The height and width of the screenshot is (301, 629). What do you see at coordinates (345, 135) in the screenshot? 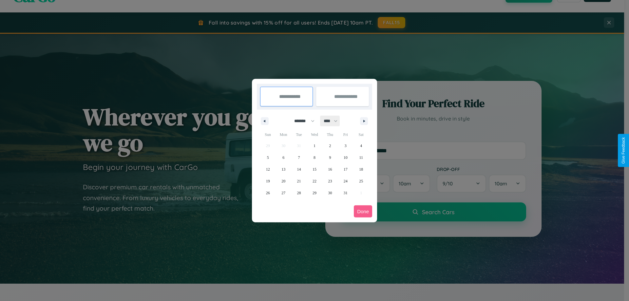
I see `span: Fri` at bounding box center [345, 135].